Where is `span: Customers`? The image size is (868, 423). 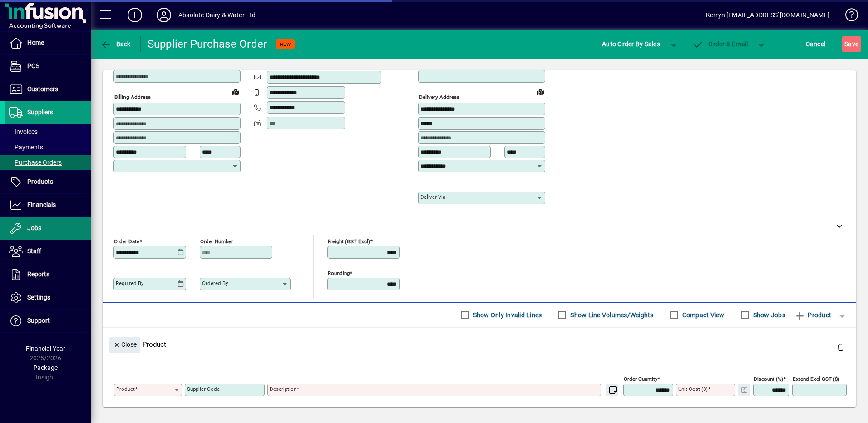
span: Customers is located at coordinates (43, 89).